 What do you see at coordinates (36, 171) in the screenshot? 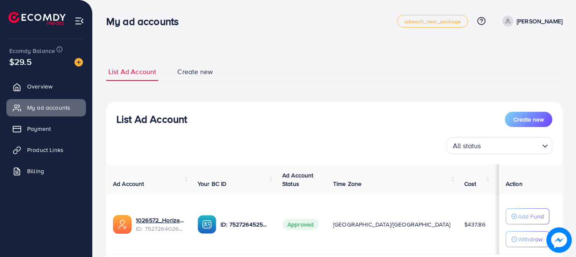
I see `span: Billing` at bounding box center [36, 171].